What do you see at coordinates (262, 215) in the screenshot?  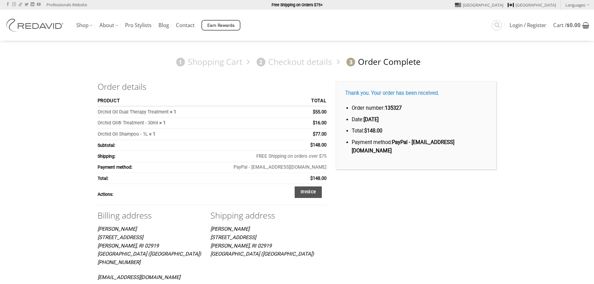 I see `h2: Shipping address` at bounding box center [262, 215].